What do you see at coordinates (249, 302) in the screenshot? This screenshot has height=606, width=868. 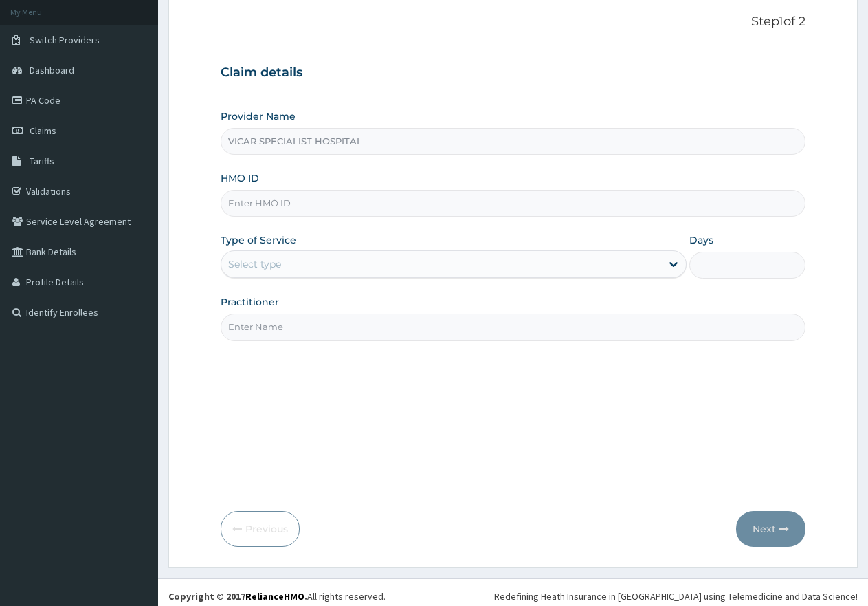 I see `label: Practitioner` at bounding box center [249, 302].